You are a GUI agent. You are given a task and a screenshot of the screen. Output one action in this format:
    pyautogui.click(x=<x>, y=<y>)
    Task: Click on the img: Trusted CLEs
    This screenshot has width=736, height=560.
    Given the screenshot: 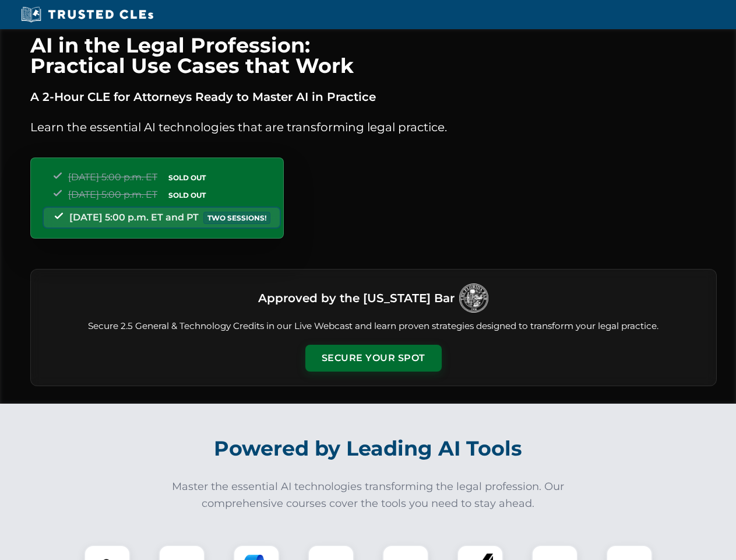 What is the action you would take?
    pyautogui.click(x=87, y=15)
    